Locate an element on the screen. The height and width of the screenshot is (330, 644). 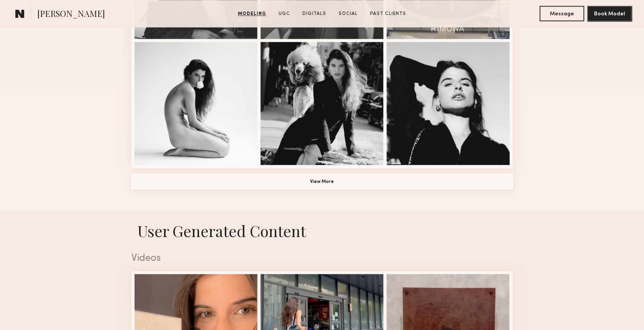
button: View More is located at coordinates (322, 181).